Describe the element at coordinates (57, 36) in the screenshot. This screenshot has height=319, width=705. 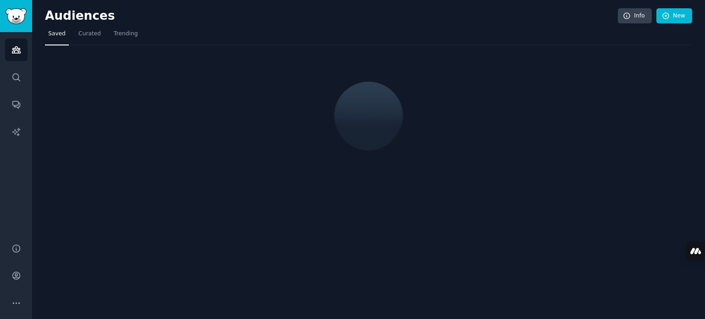
I see `a: Saved` at that location.